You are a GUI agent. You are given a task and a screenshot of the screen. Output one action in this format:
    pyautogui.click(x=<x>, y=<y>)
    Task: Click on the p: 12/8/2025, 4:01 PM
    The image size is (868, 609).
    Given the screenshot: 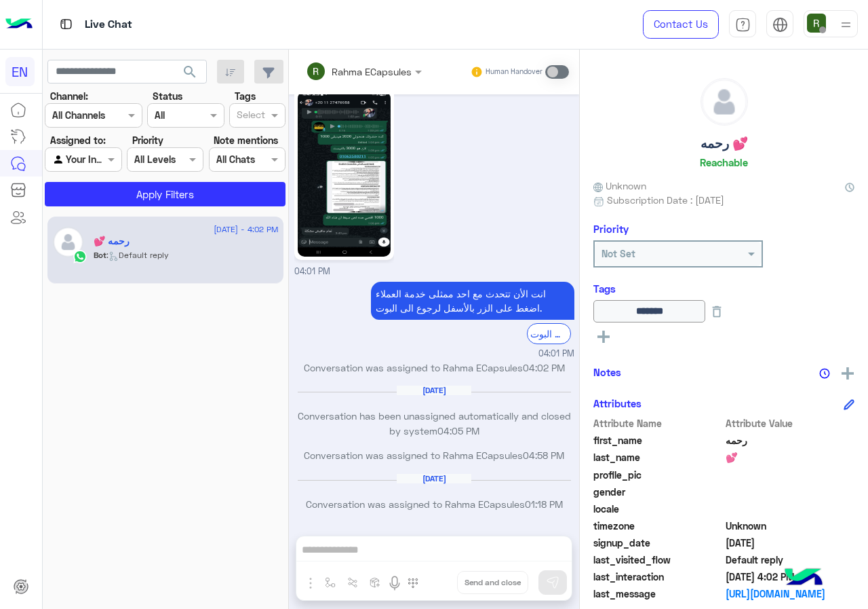 What is the action you would take?
    pyautogui.click(x=473, y=301)
    